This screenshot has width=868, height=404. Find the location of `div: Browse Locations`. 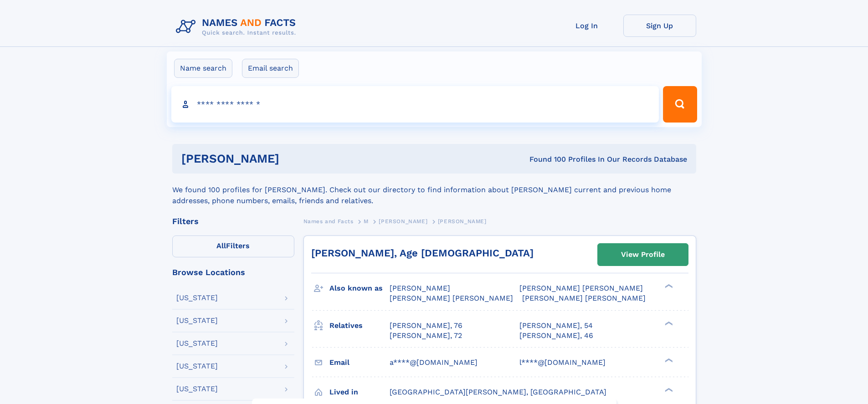

div: Browse Locations is located at coordinates (234, 272).